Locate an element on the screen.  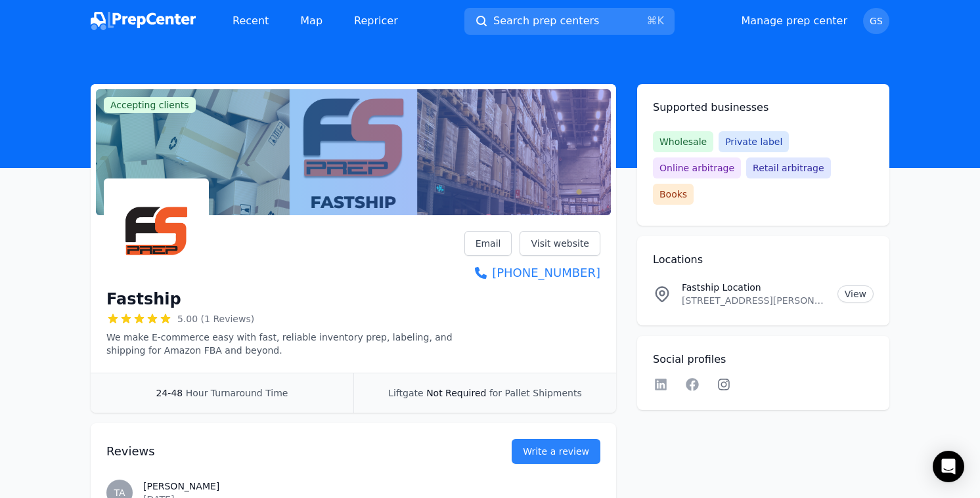
h1: Fastship is located at coordinates (144, 299).